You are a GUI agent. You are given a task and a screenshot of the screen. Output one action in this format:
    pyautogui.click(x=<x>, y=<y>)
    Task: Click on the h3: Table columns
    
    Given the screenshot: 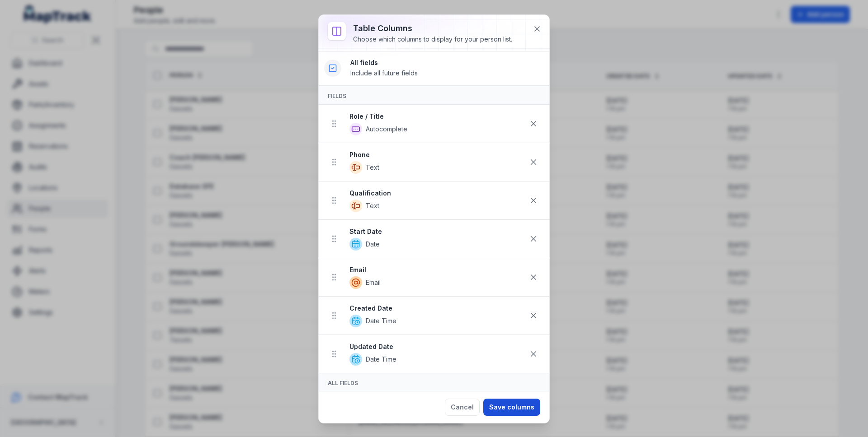 What is the action you would take?
    pyautogui.click(x=432, y=29)
    